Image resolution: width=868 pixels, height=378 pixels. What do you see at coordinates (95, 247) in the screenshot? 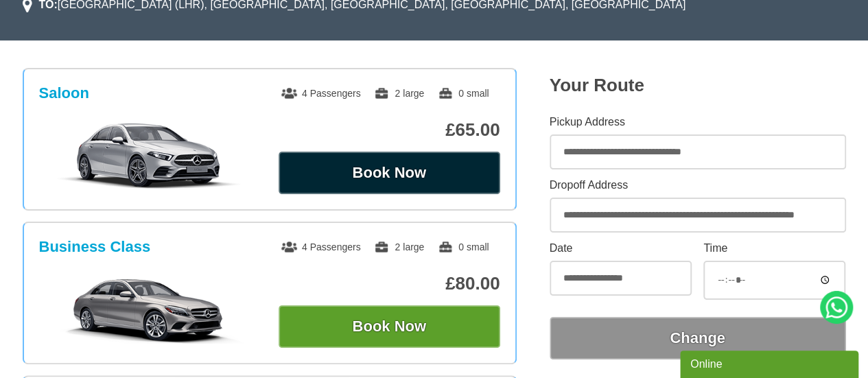
I see `h3: Business Class` at bounding box center [95, 247].